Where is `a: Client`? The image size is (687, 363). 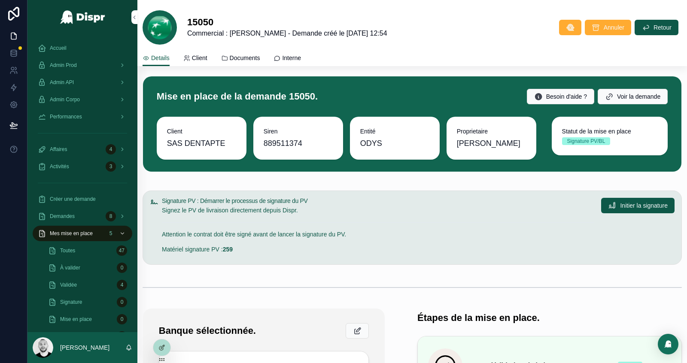
a: Client is located at coordinates (195, 59).